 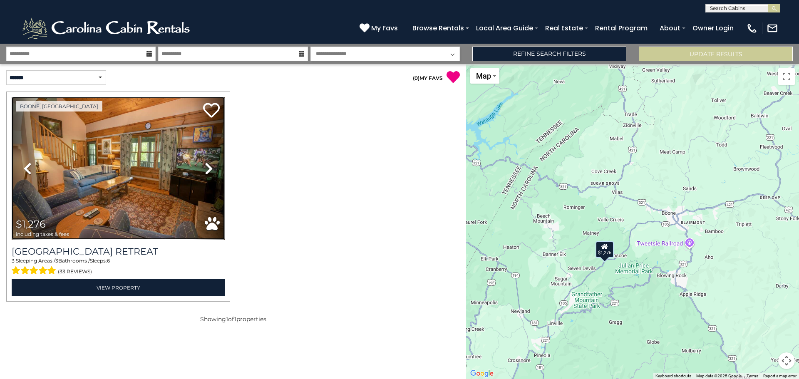 I want to click on a: Real Estate, so click(x=564, y=28).